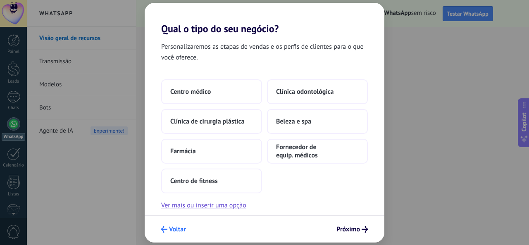  Describe the element at coordinates (212, 181) in the screenshot. I see `button: Centro de fitness` at that location.